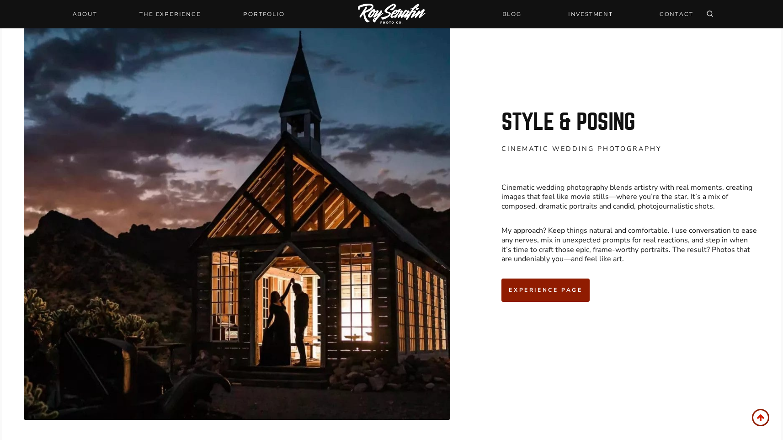 The width and height of the screenshot is (783, 440). What do you see at coordinates (631, 245) in the screenshot?
I see `p: My approach? Keep things natural and comfortable. I use conversation to ease any nerves, mix in u...` at bounding box center [631, 245].